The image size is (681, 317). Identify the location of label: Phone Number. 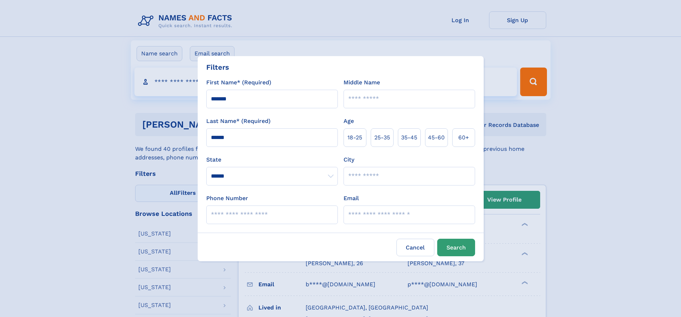
(227, 198).